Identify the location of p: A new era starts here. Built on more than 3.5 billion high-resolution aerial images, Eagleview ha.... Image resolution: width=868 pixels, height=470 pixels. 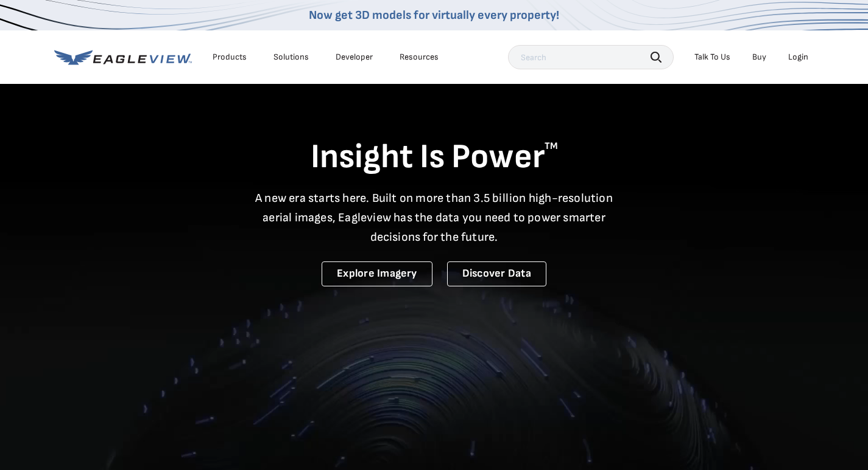
(434, 218).